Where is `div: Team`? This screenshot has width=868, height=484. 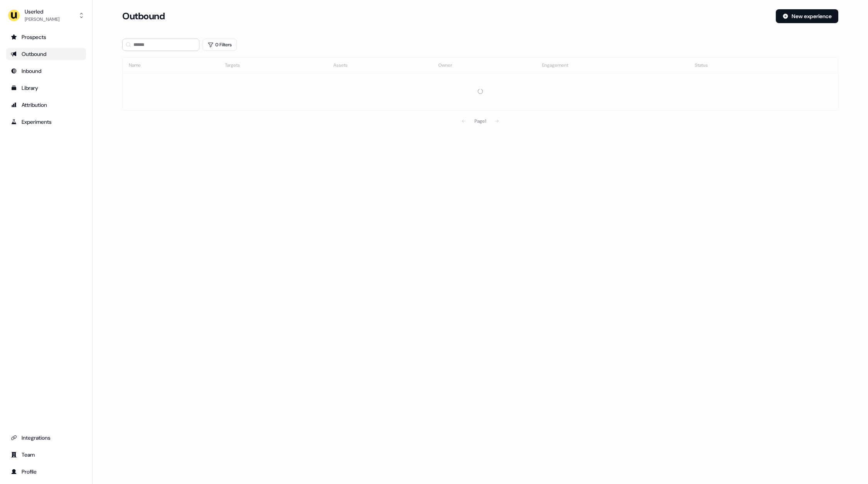
div: Team is located at coordinates (46, 455).